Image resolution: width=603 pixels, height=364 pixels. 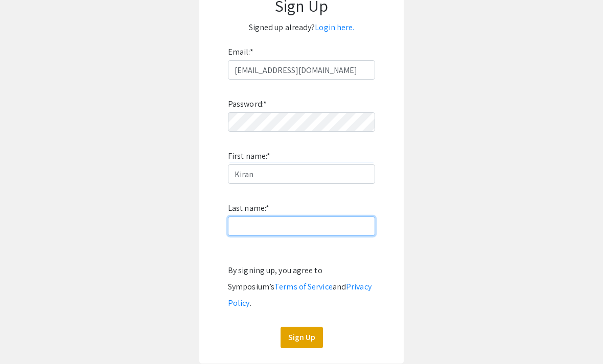 What do you see at coordinates (334, 27) in the screenshot?
I see `a: Login here.` at bounding box center [334, 27].